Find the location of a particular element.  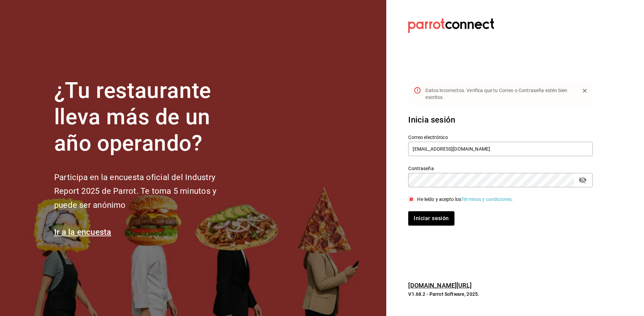

p: V1.68.2 - Parrot Software, 2025. is located at coordinates (500, 294).